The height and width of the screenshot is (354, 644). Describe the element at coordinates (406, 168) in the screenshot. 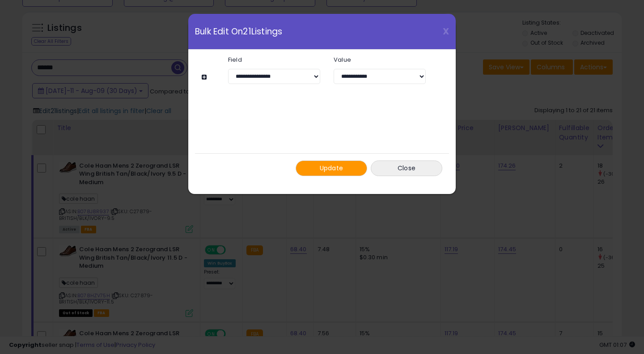

I see `button: Close` at that location.